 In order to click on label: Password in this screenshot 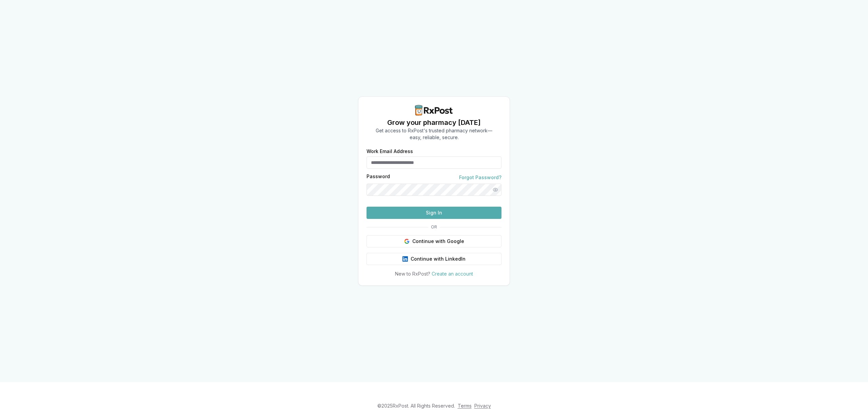, I will do `click(378, 177)`.